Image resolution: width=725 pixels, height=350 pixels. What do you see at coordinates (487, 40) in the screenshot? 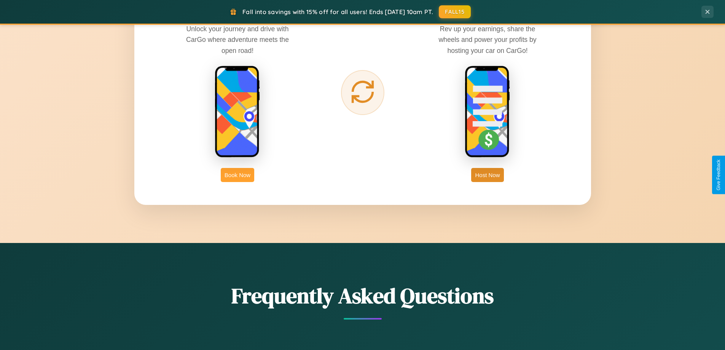
I see `p: Rev up your earnings, share the wheels and power your profits by hosting your car on CarGo!` at bounding box center [487, 40].